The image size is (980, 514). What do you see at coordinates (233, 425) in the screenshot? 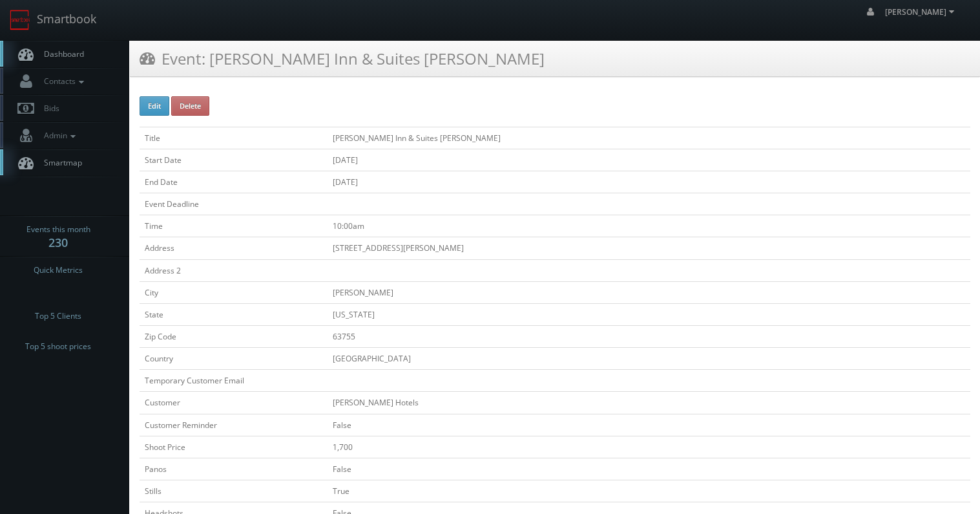
I see `td: Customer Reminder` at bounding box center [233, 425].